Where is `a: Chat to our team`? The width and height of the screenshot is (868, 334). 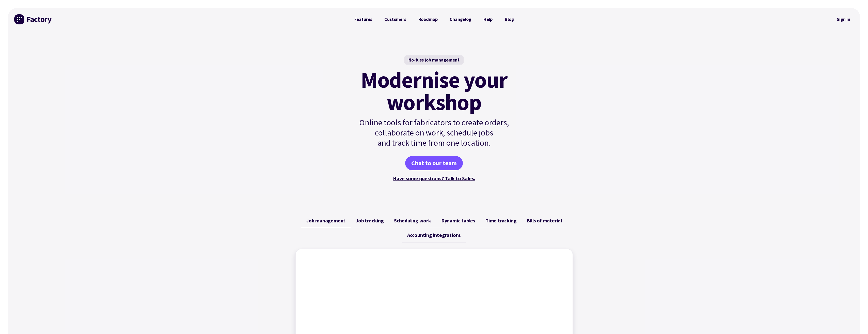 a: Chat to our team is located at coordinates (434, 163).